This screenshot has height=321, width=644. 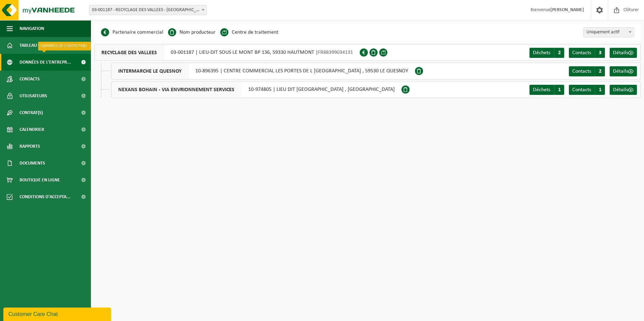 What do you see at coordinates (32, 129) in the screenshot?
I see `span: Calendrier` at bounding box center [32, 129].